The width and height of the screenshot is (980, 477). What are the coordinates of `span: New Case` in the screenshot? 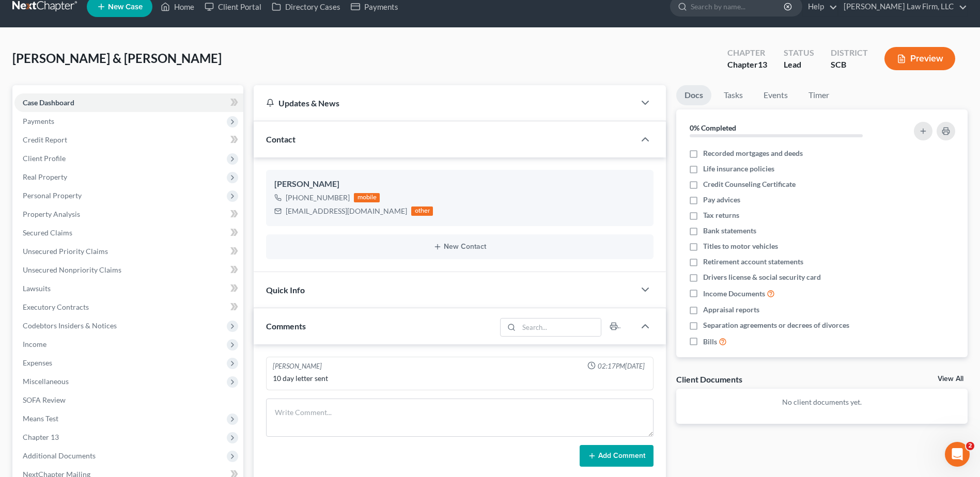 It's located at (125, 7).